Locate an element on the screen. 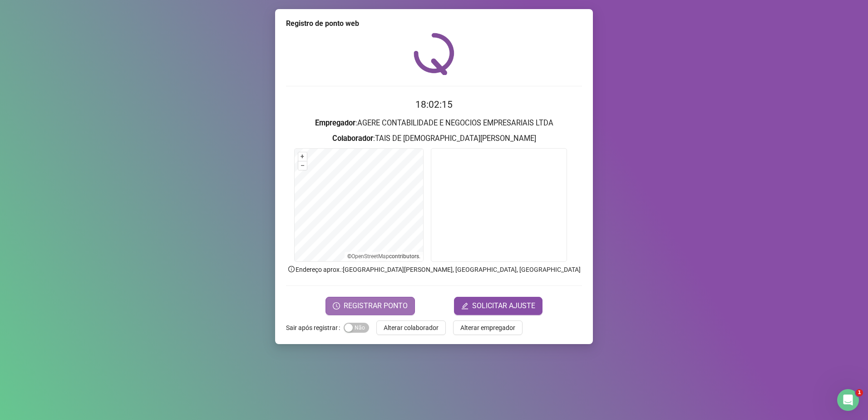  h3: : AGERE CONTABILIDADE E NEGOCIOS EMPRESARIAIS LTDA is located at coordinates (434, 123).